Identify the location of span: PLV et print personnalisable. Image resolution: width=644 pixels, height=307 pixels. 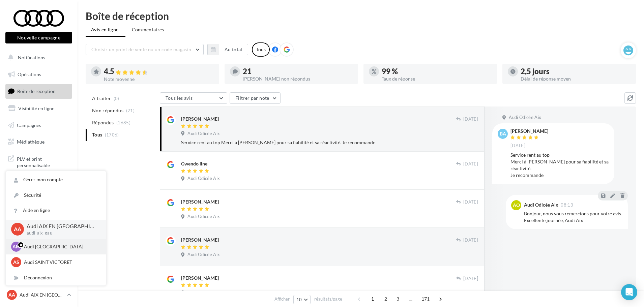
(43, 161).